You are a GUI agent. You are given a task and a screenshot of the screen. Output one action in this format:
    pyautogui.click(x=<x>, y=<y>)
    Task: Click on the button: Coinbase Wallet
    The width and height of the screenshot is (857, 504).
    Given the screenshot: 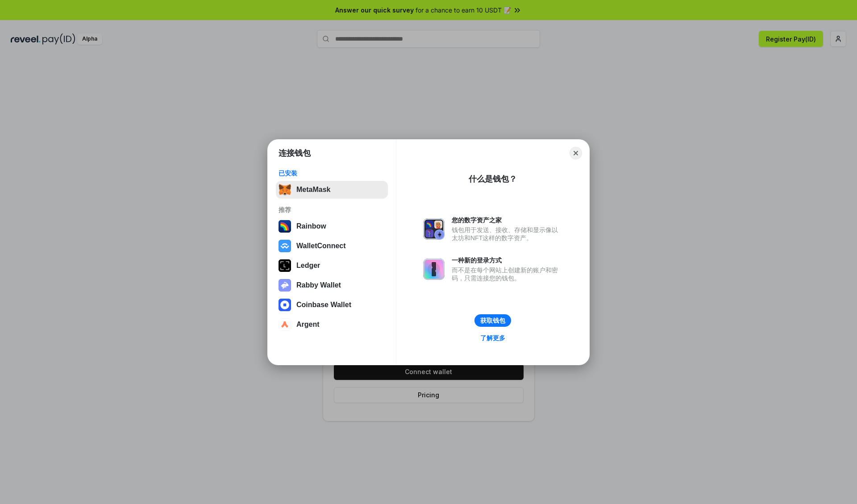 What is the action you would take?
    pyautogui.click(x=331, y=305)
    